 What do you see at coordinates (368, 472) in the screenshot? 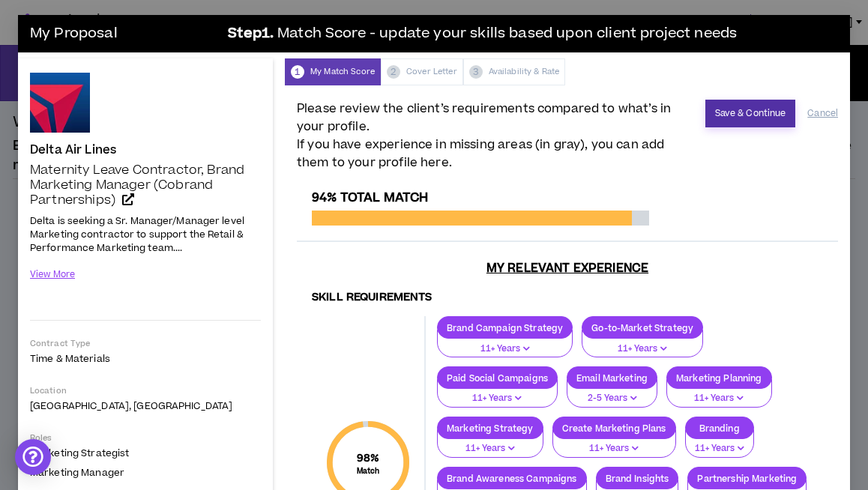
I see `small: Match` at bounding box center [368, 472].